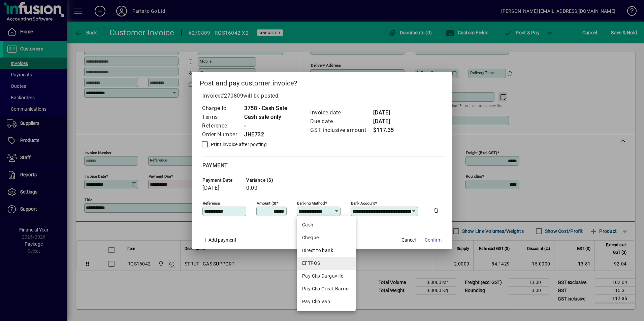 The width and height of the screenshot is (644, 321). Describe the element at coordinates (341, 122) in the screenshot. I see `td: Due date` at that location.